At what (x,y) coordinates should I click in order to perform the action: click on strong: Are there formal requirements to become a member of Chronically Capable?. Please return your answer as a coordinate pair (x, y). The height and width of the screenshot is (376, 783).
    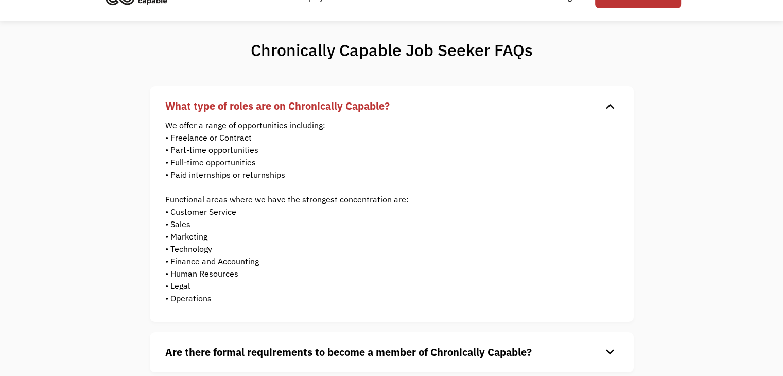
    Looking at the image, I should click on (348, 352).